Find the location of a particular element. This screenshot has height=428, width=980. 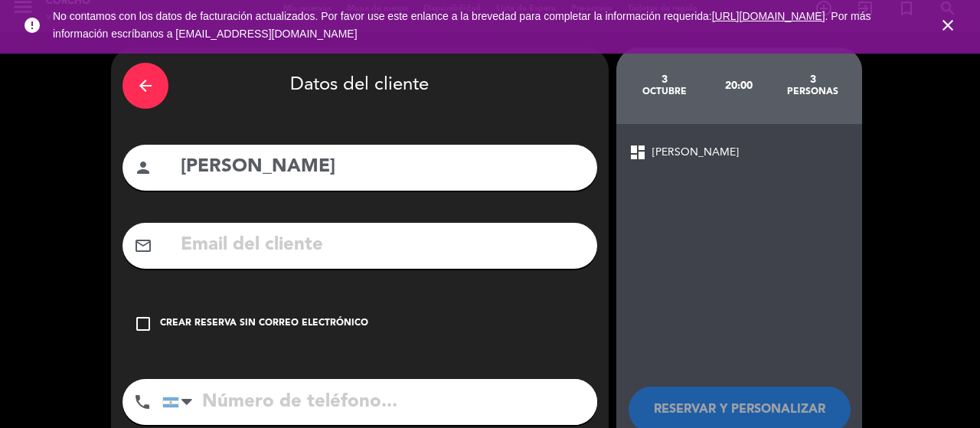

i: close is located at coordinates (948, 25).